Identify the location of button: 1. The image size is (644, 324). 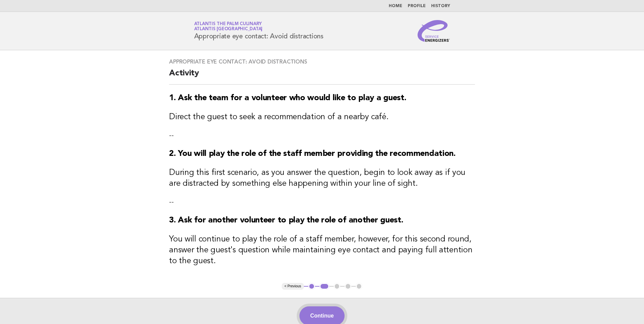
(312, 286).